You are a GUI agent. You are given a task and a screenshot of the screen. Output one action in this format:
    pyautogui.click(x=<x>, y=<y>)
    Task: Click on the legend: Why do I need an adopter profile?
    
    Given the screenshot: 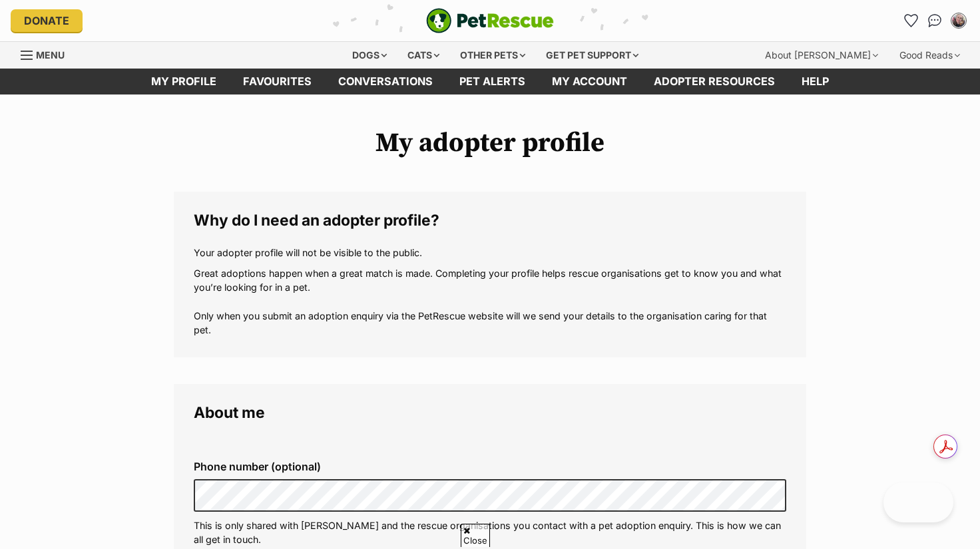 What is the action you would take?
    pyautogui.click(x=490, y=220)
    